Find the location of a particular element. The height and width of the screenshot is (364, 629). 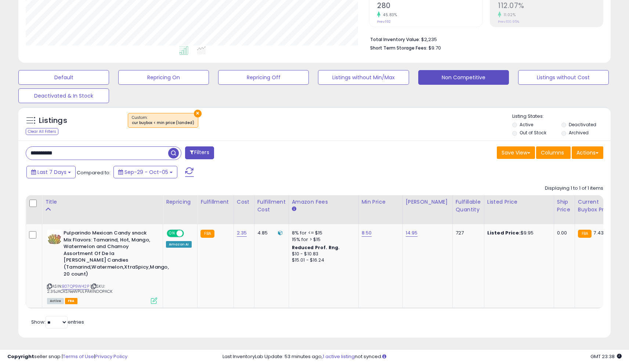

span: FBA is located at coordinates (71, 301).